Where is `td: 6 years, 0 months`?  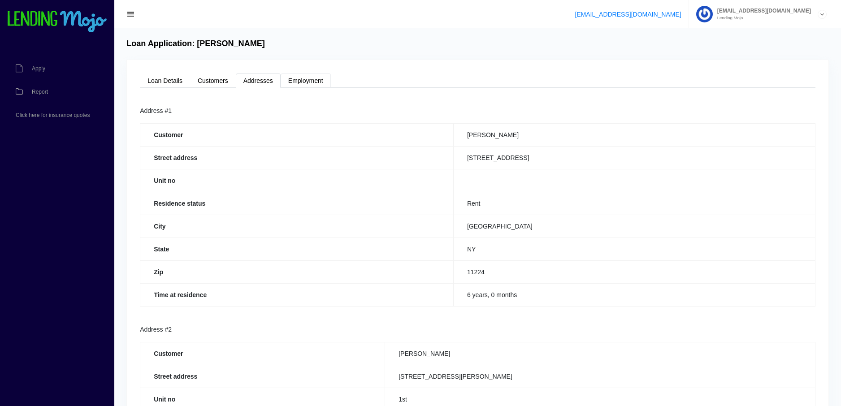 td: 6 years, 0 months is located at coordinates (634, 295).